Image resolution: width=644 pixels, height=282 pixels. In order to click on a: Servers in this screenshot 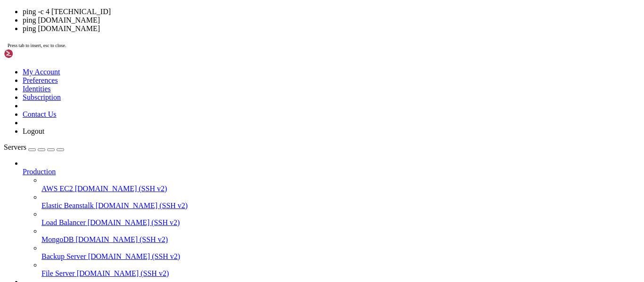, I will do `click(34, 147)`.